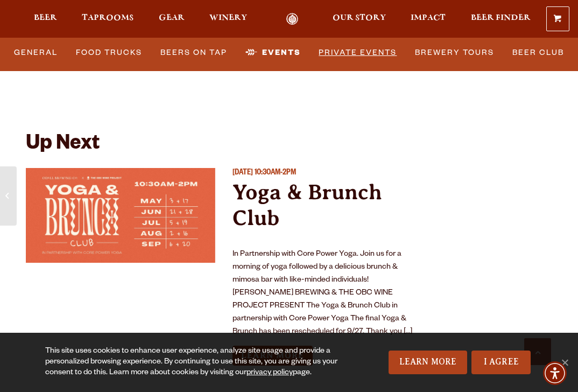  What do you see at coordinates (121, 215) in the screenshot?
I see `a: View event details` at bounding box center [121, 215].